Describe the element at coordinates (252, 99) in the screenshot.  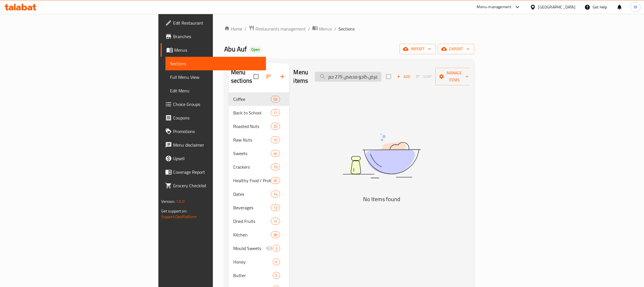
I see `span: Coffee` at that location.